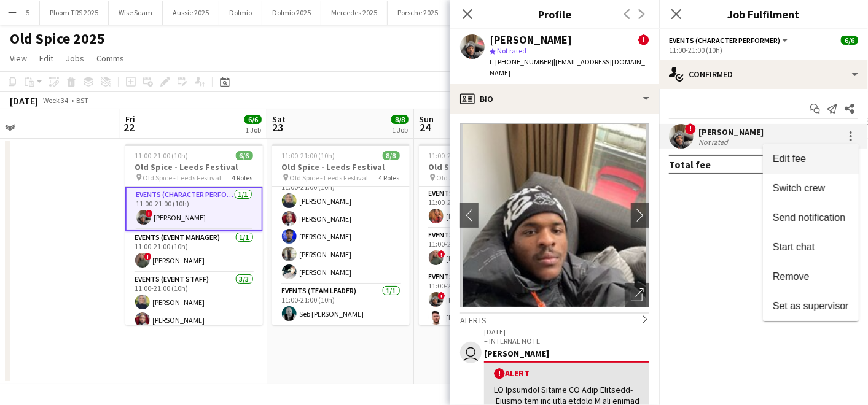 Image resolution: width=868 pixels, height=405 pixels. I want to click on button: Edit fee, so click(811, 159).